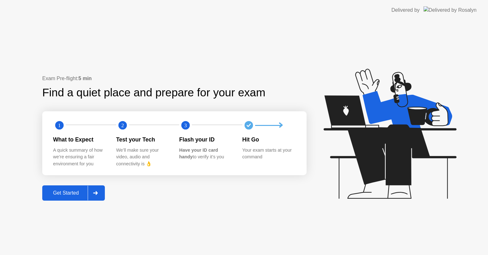 Image resolution: width=488 pixels, height=255 pixels. What do you see at coordinates (59, 125) in the screenshot?
I see `text: 1` at bounding box center [59, 125].